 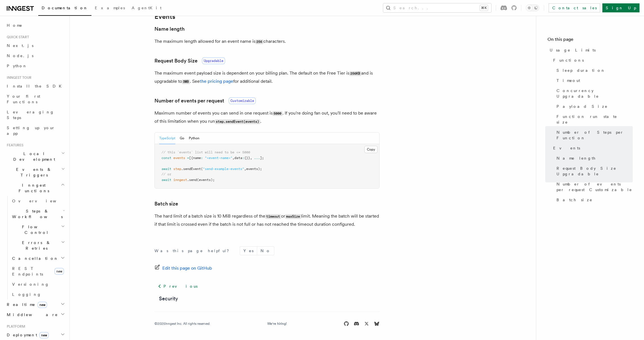 What do you see at coordinates (35, 315) in the screenshot?
I see `button: Middleware` at bounding box center [35, 315].